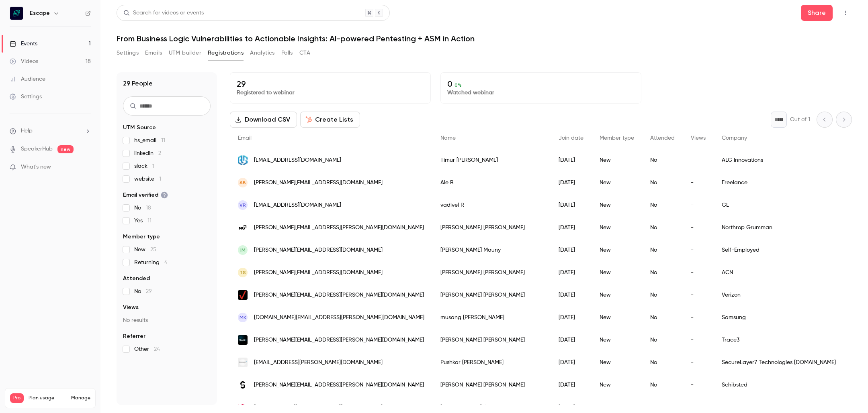  Describe the element at coordinates (448, 138) in the screenshot. I see `span: Name` at that location.